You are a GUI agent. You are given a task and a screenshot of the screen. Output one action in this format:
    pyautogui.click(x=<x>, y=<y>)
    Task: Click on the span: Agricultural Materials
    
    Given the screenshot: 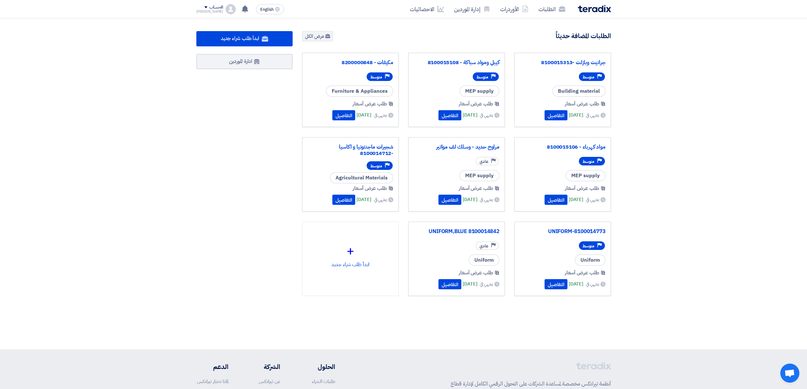 What is the action you would take?
    pyautogui.click(x=362, y=178)
    